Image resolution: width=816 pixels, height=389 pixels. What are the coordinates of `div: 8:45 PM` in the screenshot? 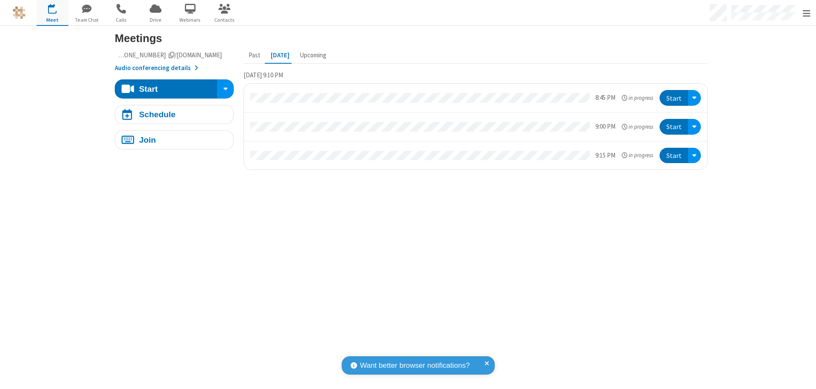 It's located at (605, 98).